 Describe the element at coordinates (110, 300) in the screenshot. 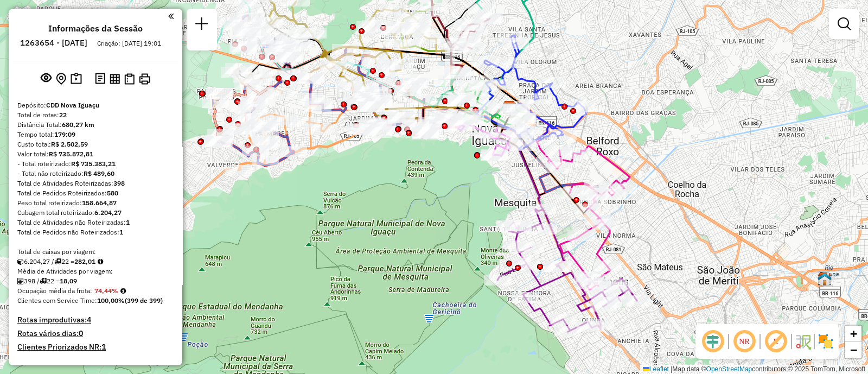

I see `strong: 100,00%` at that location.